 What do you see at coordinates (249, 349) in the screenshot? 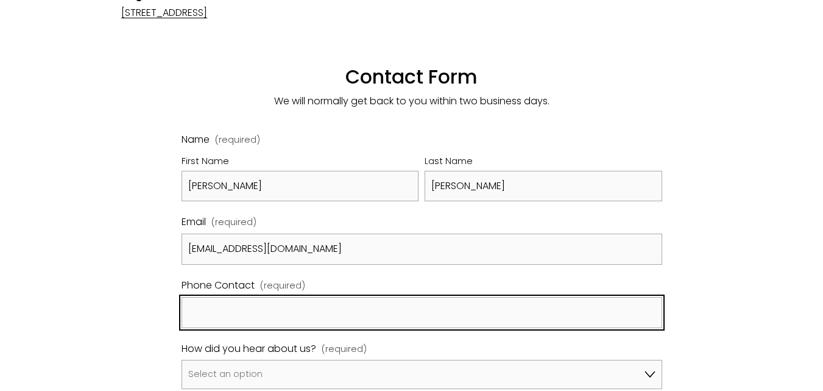
I see `span: How did you hear about us?` at bounding box center [249, 349].